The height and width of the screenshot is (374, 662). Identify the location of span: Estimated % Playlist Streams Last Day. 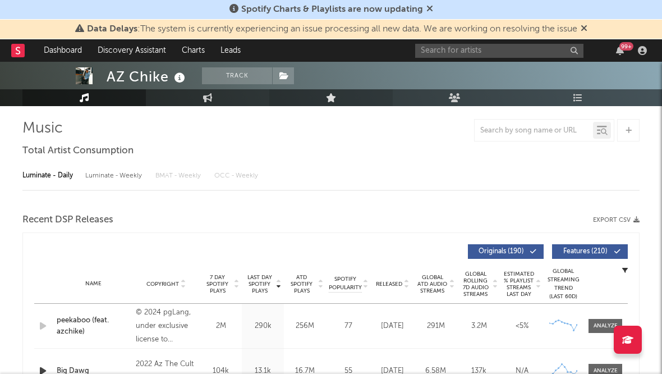
(519, 284).